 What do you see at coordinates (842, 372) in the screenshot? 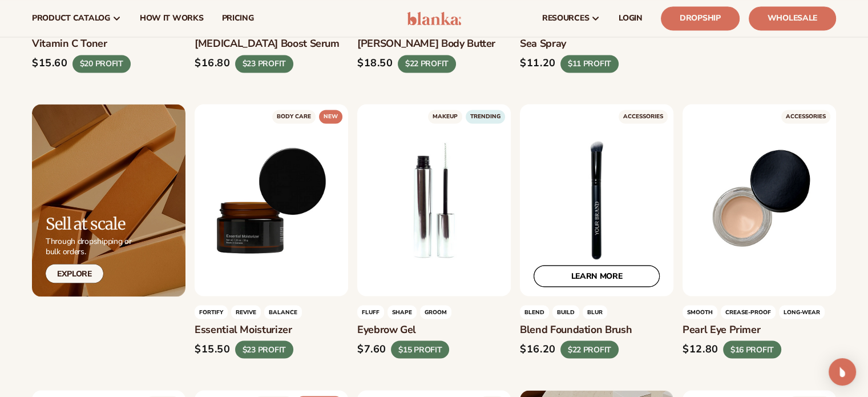
I see `div: Open Intercom Messenger` at bounding box center [842, 372].